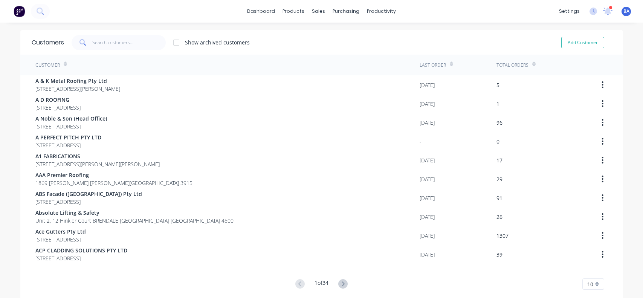  What do you see at coordinates (19, 11) in the screenshot?
I see `img: Factory` at bounding box center [19, 11].